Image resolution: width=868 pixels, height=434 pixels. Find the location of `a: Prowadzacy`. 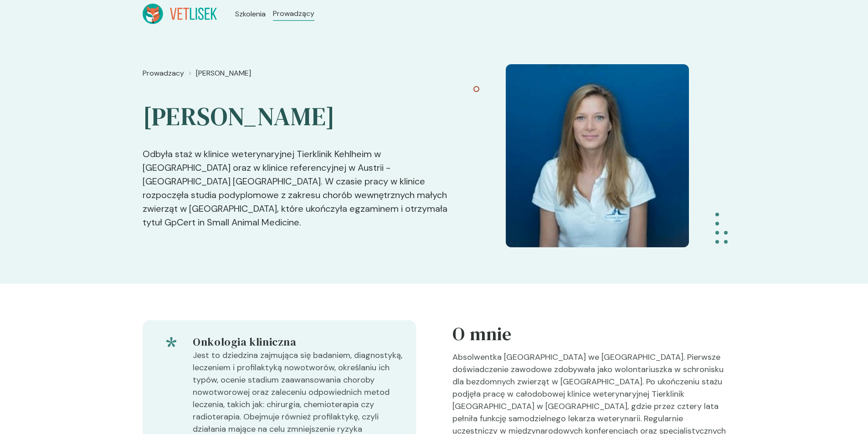

a: Prowadzacy is located at coordinates (163, 74).